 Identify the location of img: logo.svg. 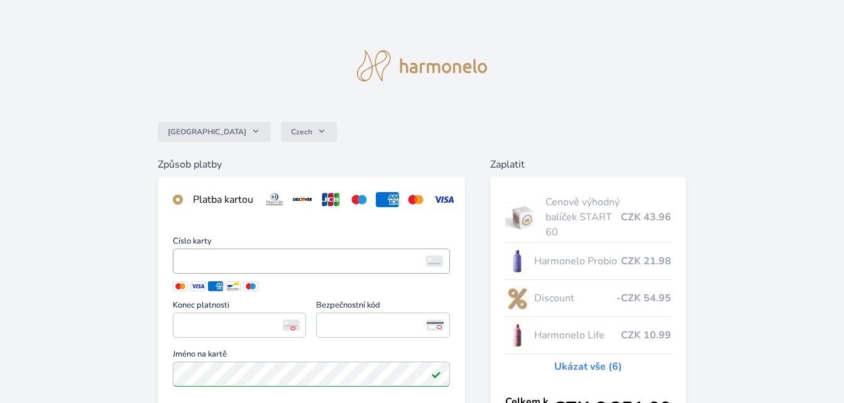
(422, 66).